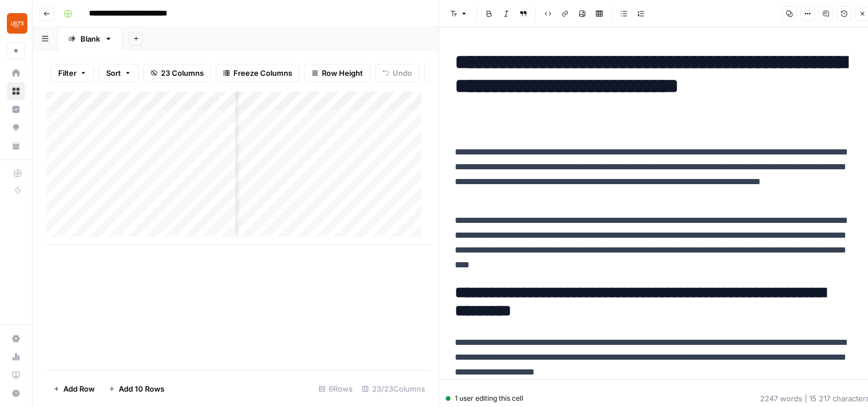 The image size is (868, 407). Describe the element at coordinates (485, 399) in the screenshot. I see `div: 1 user editing this cell` at that location.